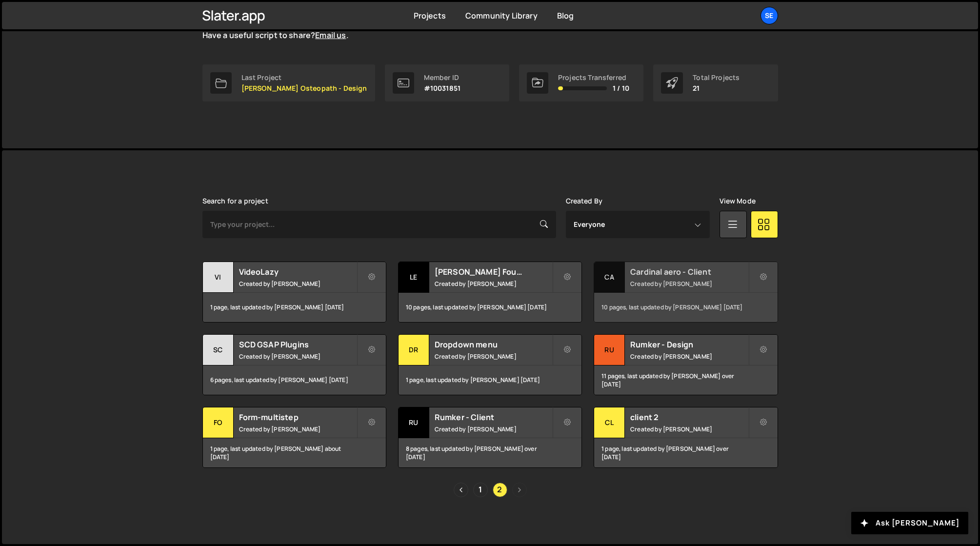 This screenshot has height=546, width=980. What do you see at coordinates (609, 277) in the screenshot?
I see `div: Ca` at bounding box center [609, 277].